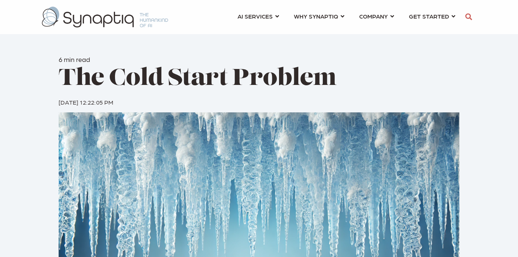 The height and width of the screenshot is (257, 518). I want to click on a: AI SERVICES, so click(258, 16).